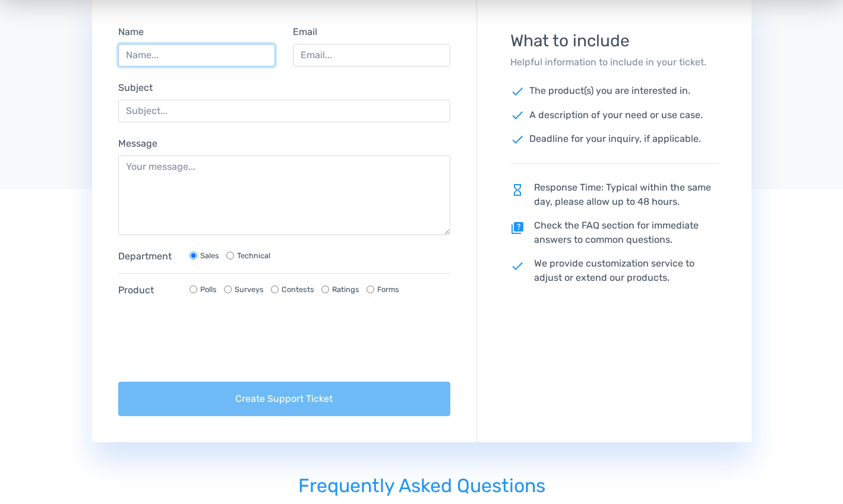 This screenshot has height=504, width=843. Describe the element at coordinates (614, 62) in the screenshot. I see `p: Helpful information to include in your ticket.` at that location.